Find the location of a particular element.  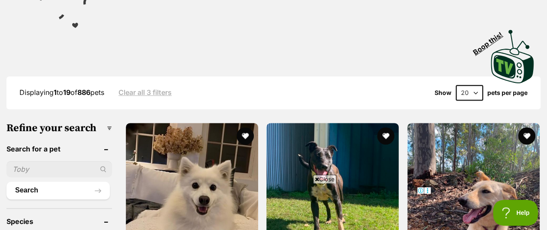

a: Boop this! is located at coordinates (512, 54).